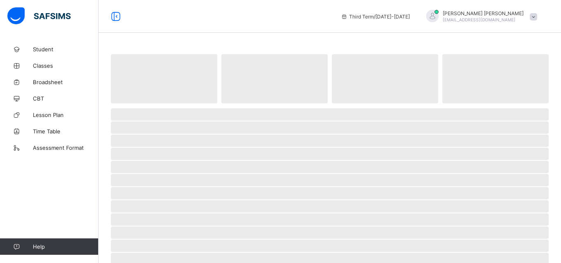 This screenshot has height=263, width=561. Describe the element at coordinates (66, 82) in the screenshot. I see `span: Broadsheet` at that location.